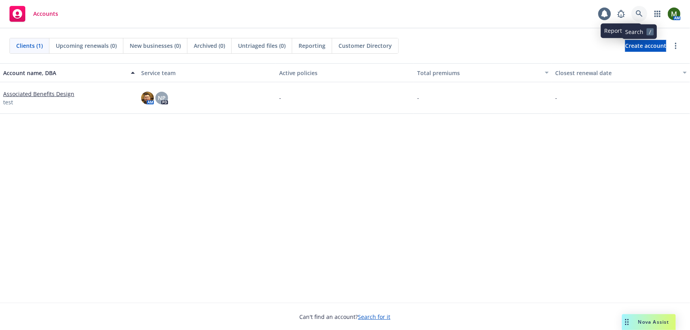 This screenshot has height=330, width=690. Describe the element at coordinates (654, 322) in the screenshot. I see `span: Nova Assist` at that location.